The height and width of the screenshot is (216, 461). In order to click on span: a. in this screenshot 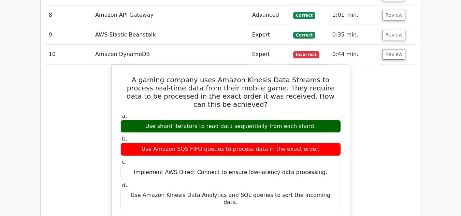, I will do `click(125, 116)`.